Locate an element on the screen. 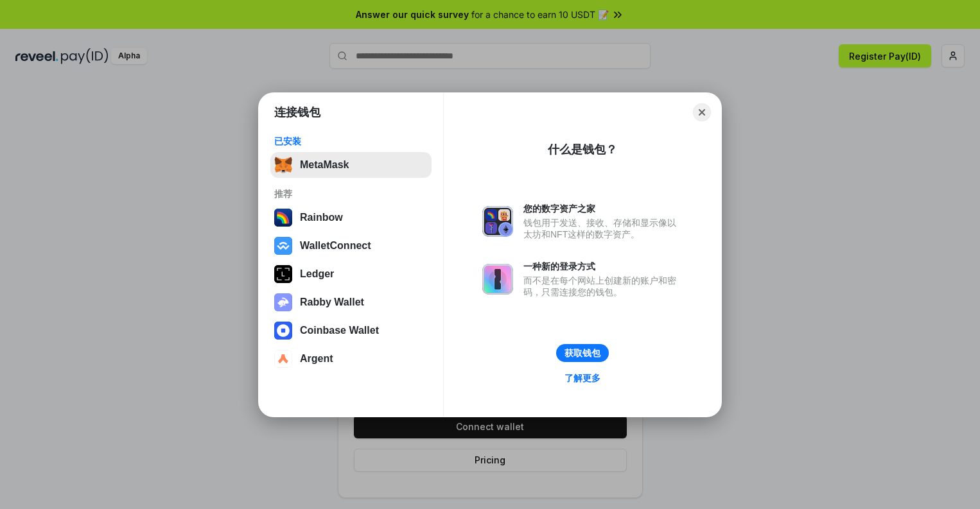 Image resolution: width=980 pixels, height=509 pixels. div: Rainbow is located at coordinates (321, 217).